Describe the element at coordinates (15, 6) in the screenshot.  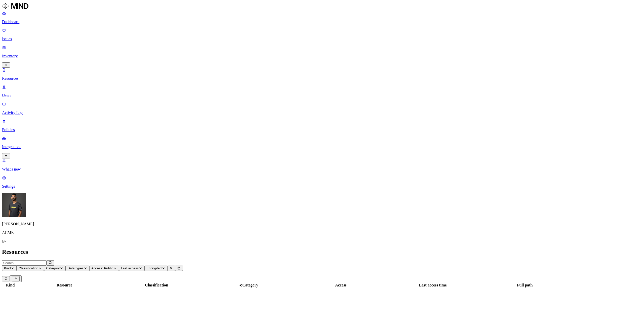
I see `img: MIND` at that location.